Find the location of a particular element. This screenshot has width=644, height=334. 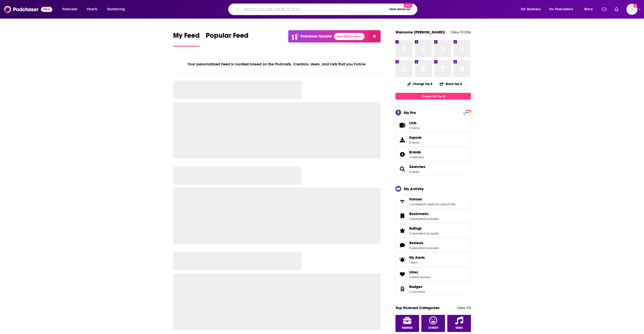

span: Business is located at coordinates (407, 328).